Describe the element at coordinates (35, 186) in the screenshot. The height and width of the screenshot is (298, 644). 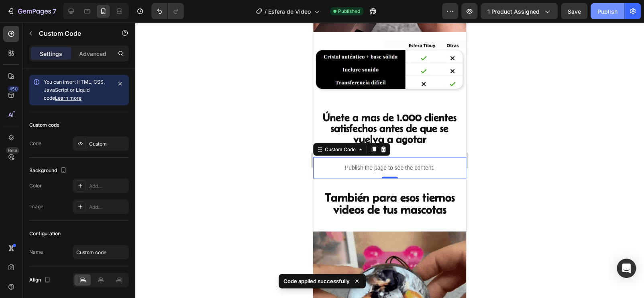
I see `div: Color` at that location.